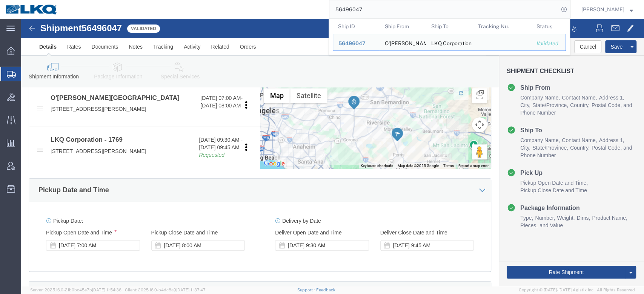  I want to click on th: Status, so click(548, 27).